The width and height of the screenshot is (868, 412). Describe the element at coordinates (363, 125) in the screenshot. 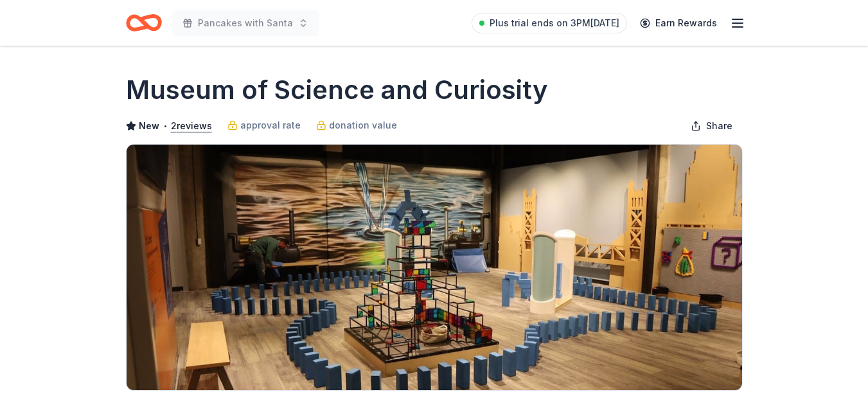

I see `span: donation value` at that location.